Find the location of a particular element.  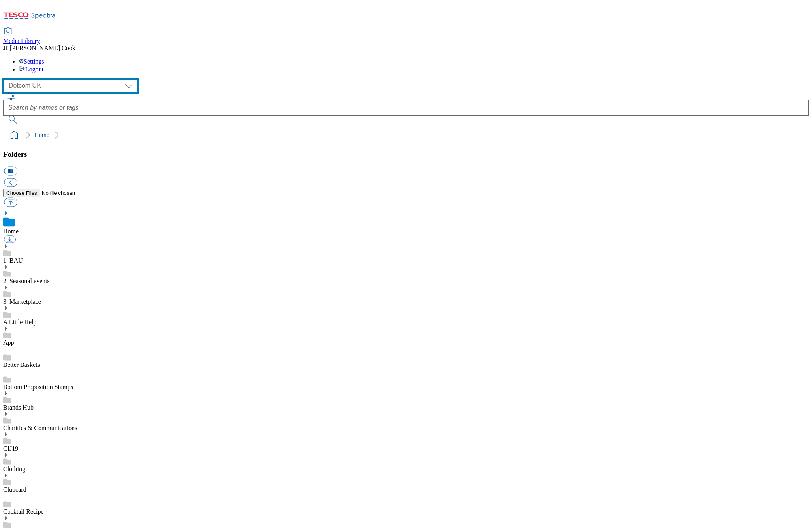

a: App is located at coordinates (8, 343).